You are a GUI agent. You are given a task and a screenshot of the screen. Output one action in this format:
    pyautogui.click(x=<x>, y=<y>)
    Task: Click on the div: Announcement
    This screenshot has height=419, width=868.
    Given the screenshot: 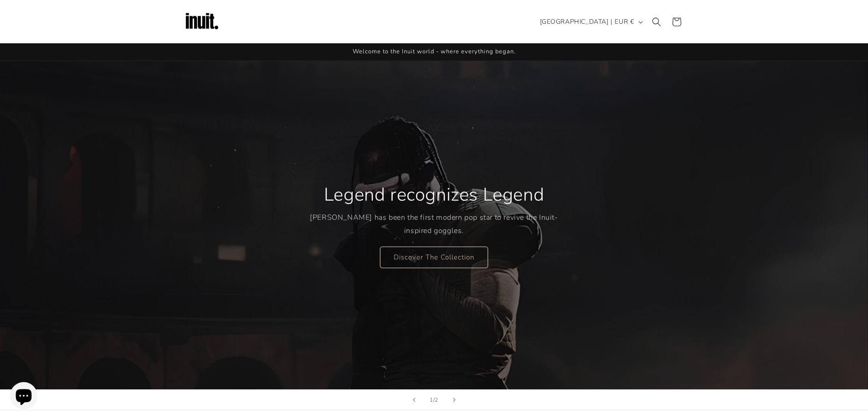 What is the action you would take?
    pyautogui.click(x=434, y=52)
    